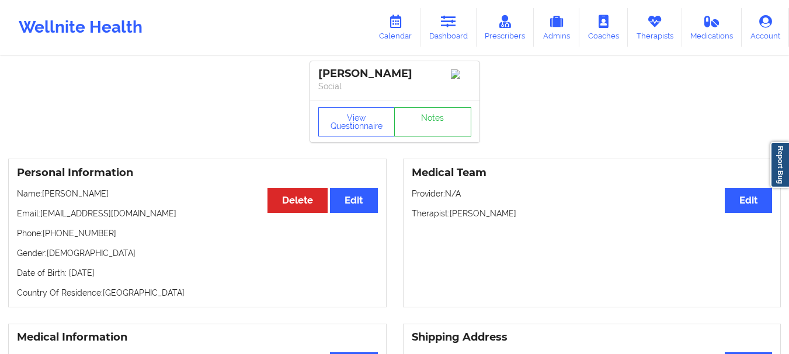 Image resolution: width=789 pixels, height=354 pixels. Describe the element at coordinates (765, 27) in the screenshot. I see `a: Account` at that location.